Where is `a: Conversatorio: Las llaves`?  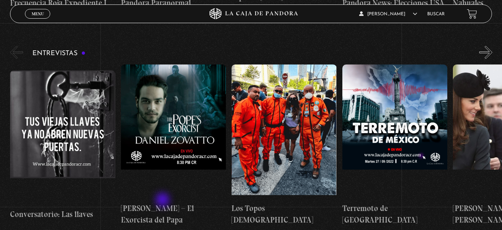
a: Conversatorio: Las llaves is located at coordinates (63, 145).